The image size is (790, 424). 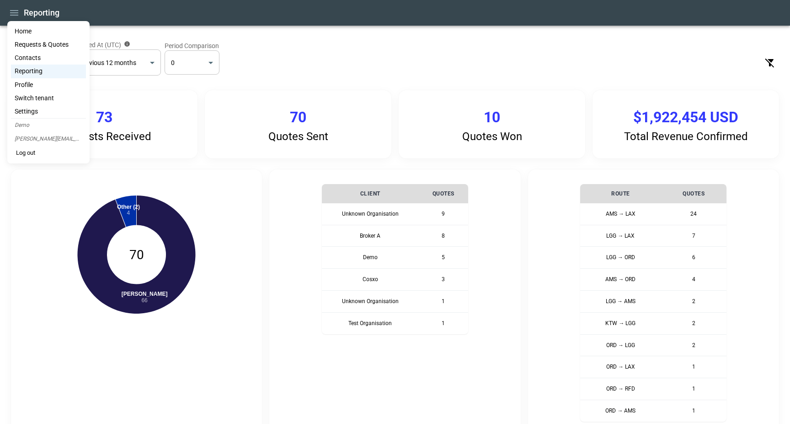 What do you see at coordinates (48, 85) in the screenshot?
I see `a: Profile` at bounding box center [48, 85].